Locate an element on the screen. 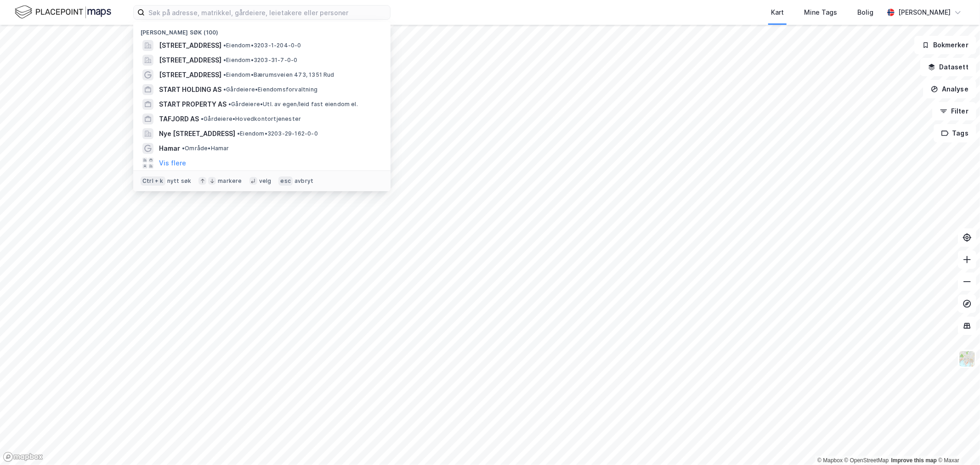 This screenshot has height=465, width=980. a: Mapbox is located at coordinates (829, 461).